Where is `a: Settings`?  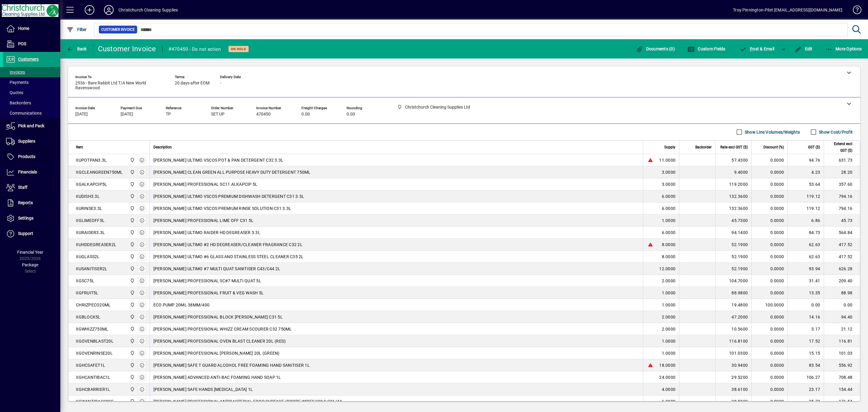 a: Settings is located at coordinates (32, 219).